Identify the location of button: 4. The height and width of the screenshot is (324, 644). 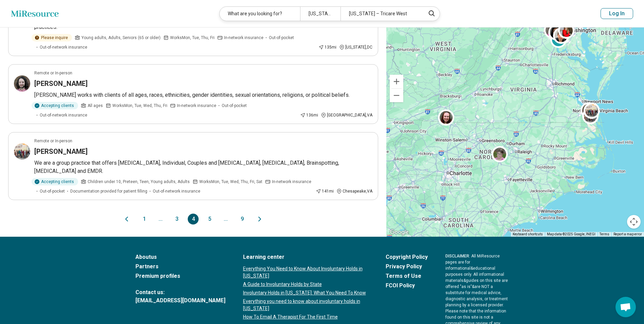
(193, 219).